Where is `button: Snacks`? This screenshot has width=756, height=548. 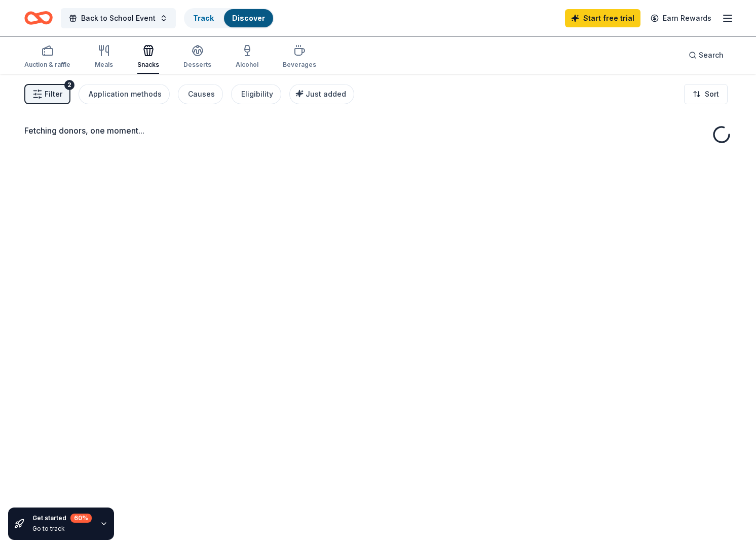 button: Snacks is located at coordinates (148, 57).